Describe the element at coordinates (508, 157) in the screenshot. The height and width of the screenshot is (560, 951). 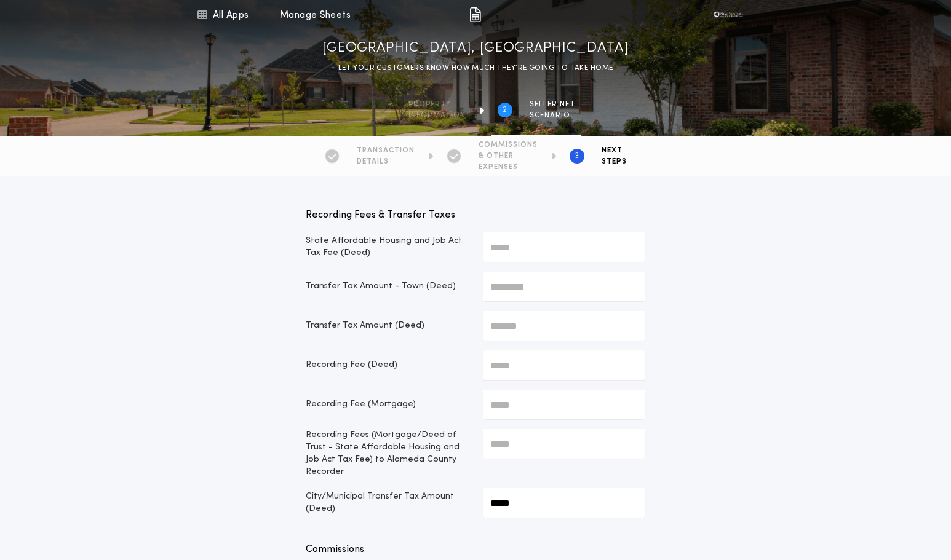
I see `span: & OTHER` at that location.